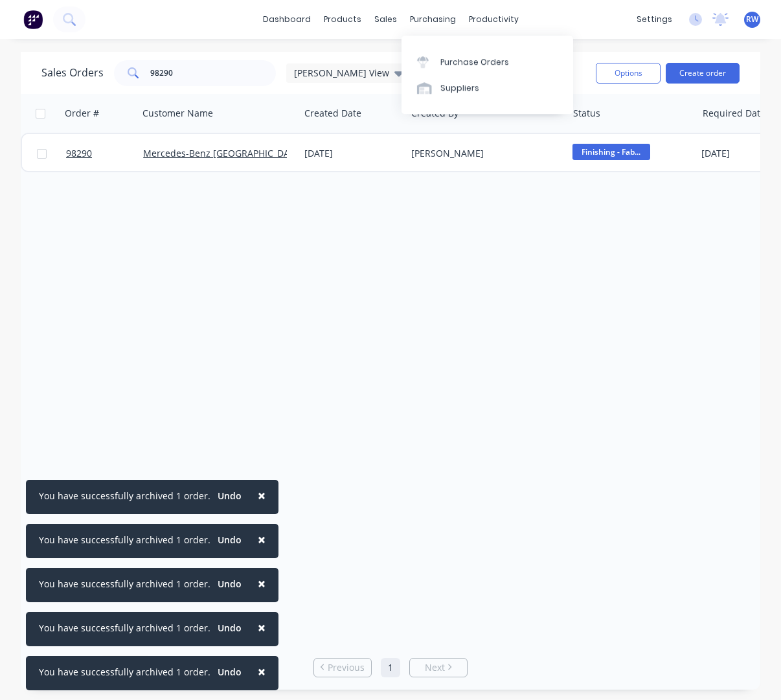  I want to click on div: Status, so click(587, 113).